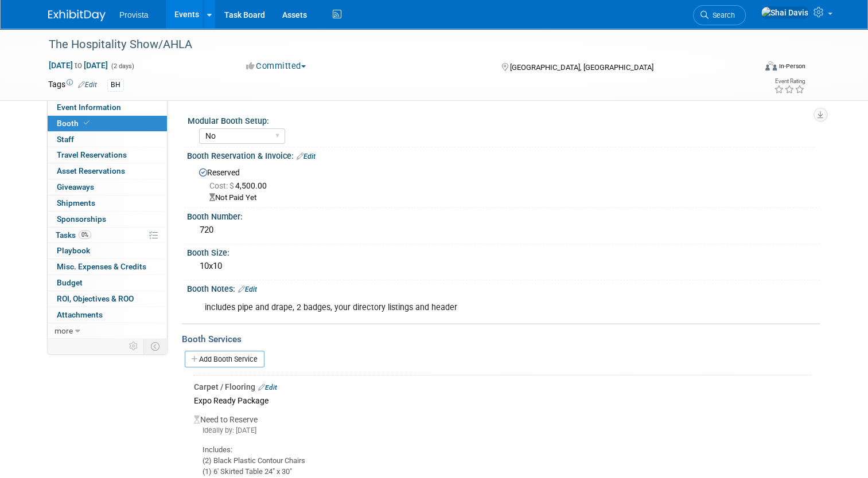 The width and height of the screenshot is (868, 478). I want to click on span: 0%, so click(85, 234).